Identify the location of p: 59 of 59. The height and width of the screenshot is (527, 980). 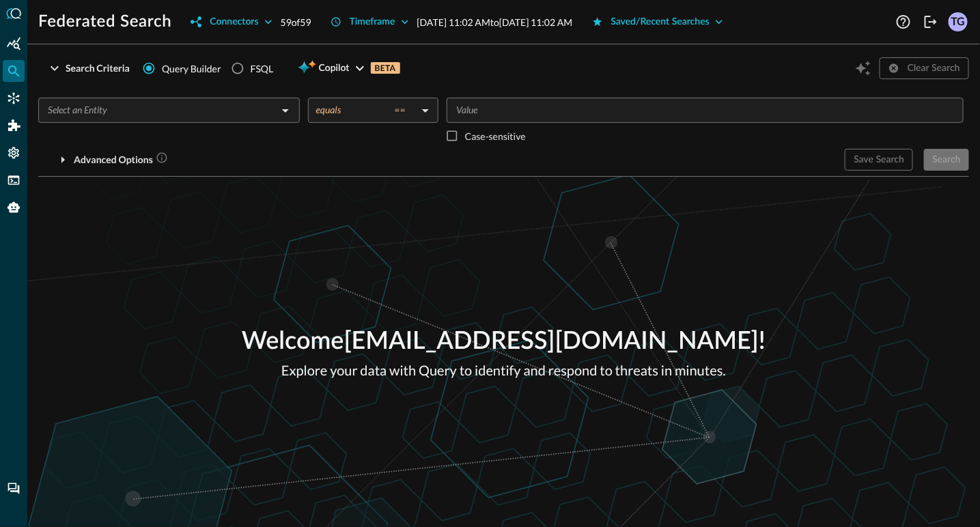
(295, 22).